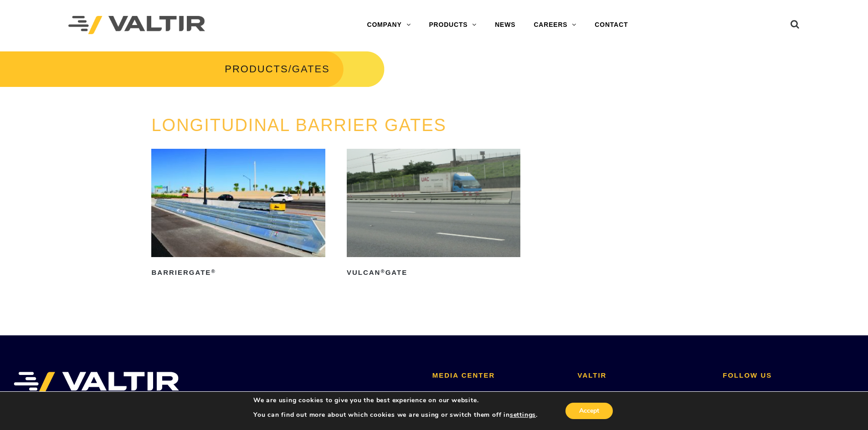 The width and height of the screenshot is (868, 430). I want to click on h2: FOLLOW US, so click(788, 376).